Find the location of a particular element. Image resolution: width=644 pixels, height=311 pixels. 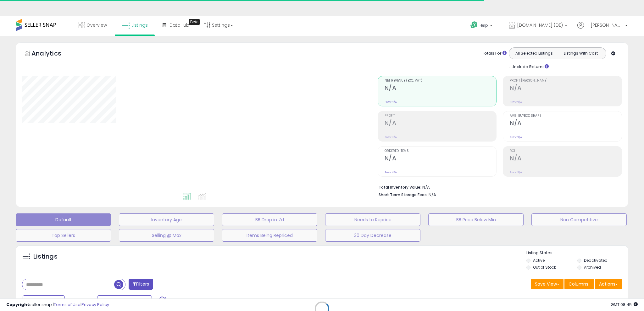

span: Net Revenue (Exc. VAT) is located at coordinates (440, 81).